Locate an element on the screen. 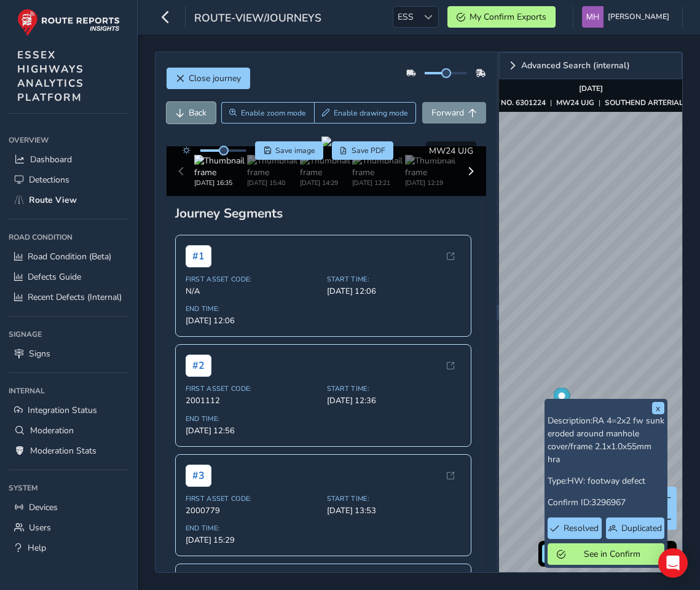 The width and height of the screenshot is (700, 590). button: Close journey is located at coordinates (208, 78).